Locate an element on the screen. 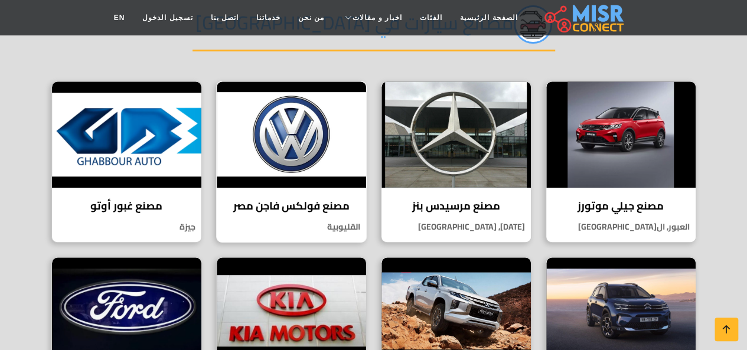 The width and height of the screenshot is (747, 350). img: مصنع فولكس فاجن مصر is located at coordinates (291, 135).